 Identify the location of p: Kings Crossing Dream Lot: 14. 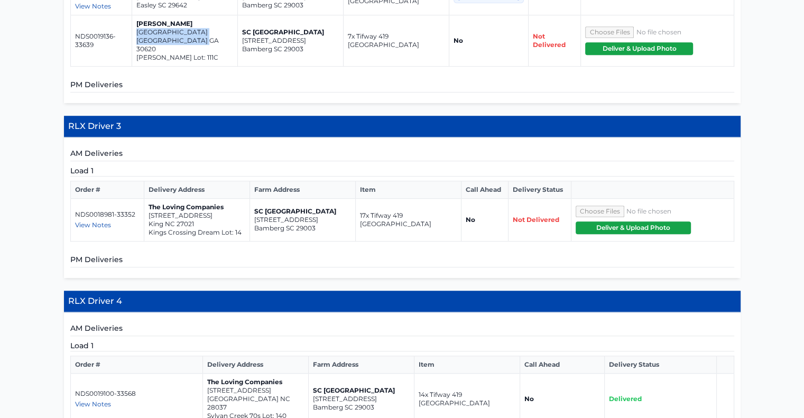
(197, 232).